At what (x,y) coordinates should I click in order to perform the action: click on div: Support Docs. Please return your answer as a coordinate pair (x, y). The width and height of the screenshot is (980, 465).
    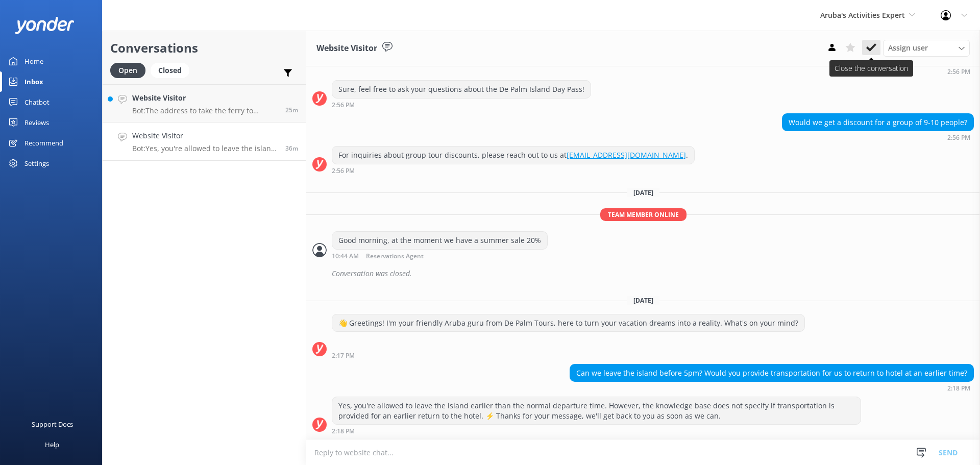
    Looking at the image, I should click on (52, 424).